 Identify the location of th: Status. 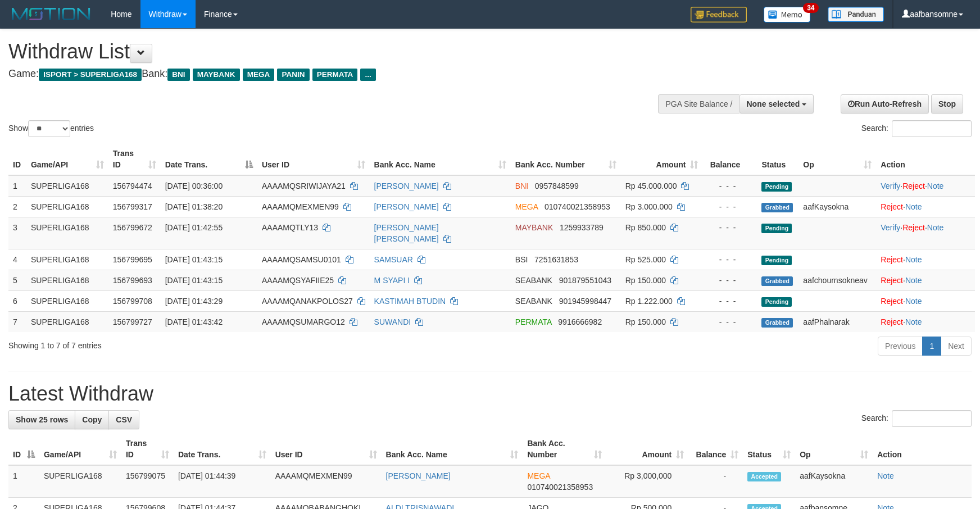
(777, 159).